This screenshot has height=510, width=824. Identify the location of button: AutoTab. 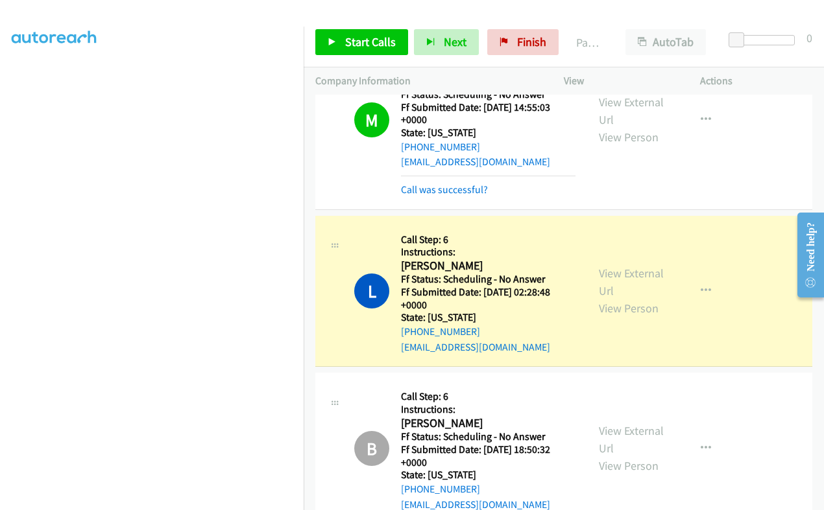
(665, 42).